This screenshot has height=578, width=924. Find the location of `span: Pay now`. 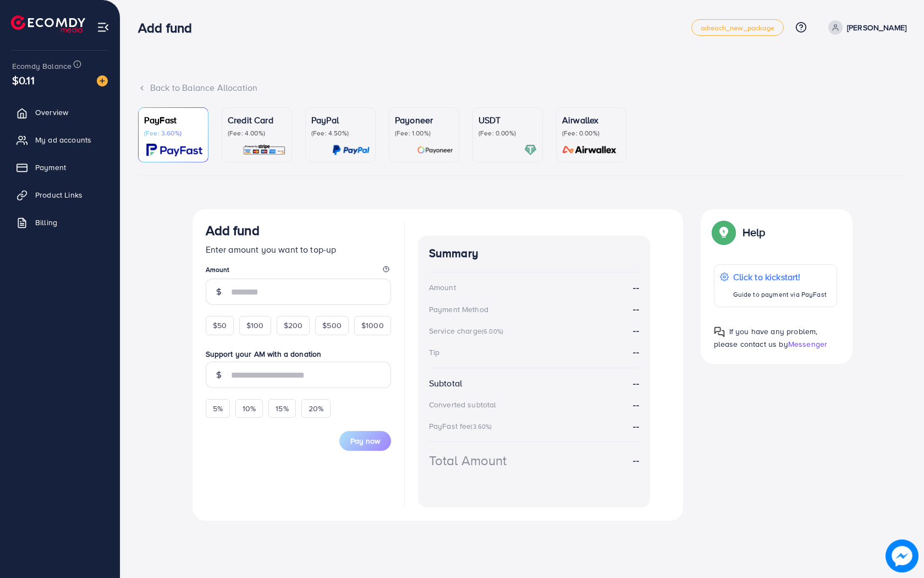

span: Pay now is located at coordinates (365, 441).